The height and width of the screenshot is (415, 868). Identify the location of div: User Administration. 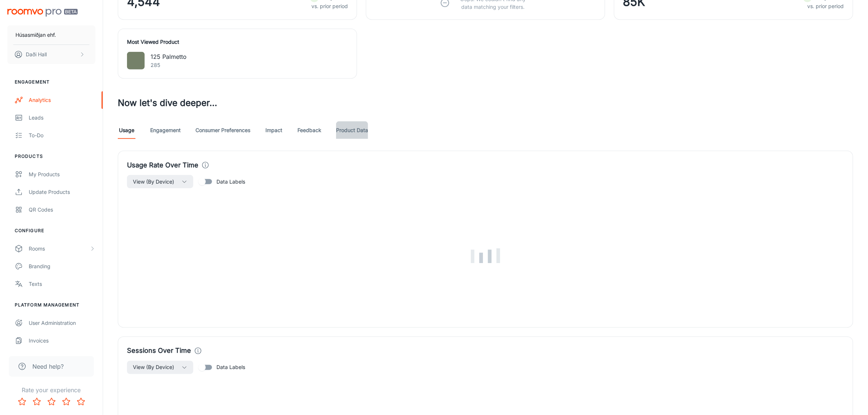
(62, 323).